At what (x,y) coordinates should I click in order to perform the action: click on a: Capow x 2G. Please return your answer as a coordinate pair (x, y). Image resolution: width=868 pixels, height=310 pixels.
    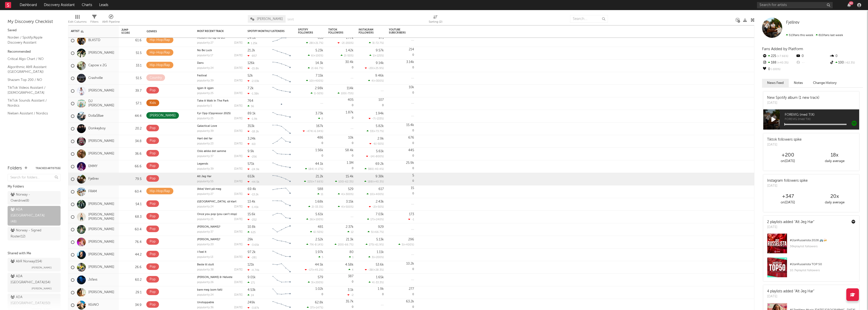
    Looking at the image, I should click on (97, 66).